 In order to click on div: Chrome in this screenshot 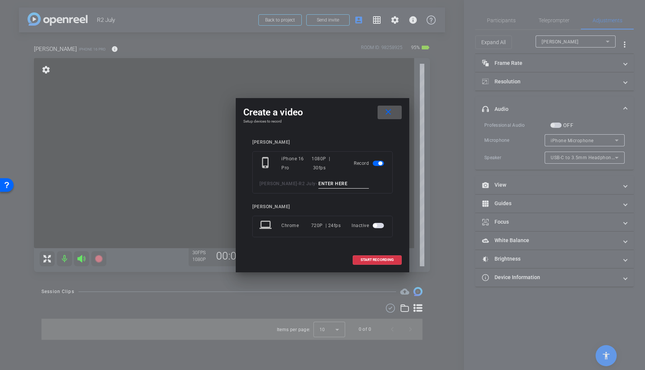, I will do `click(296, 225)`.